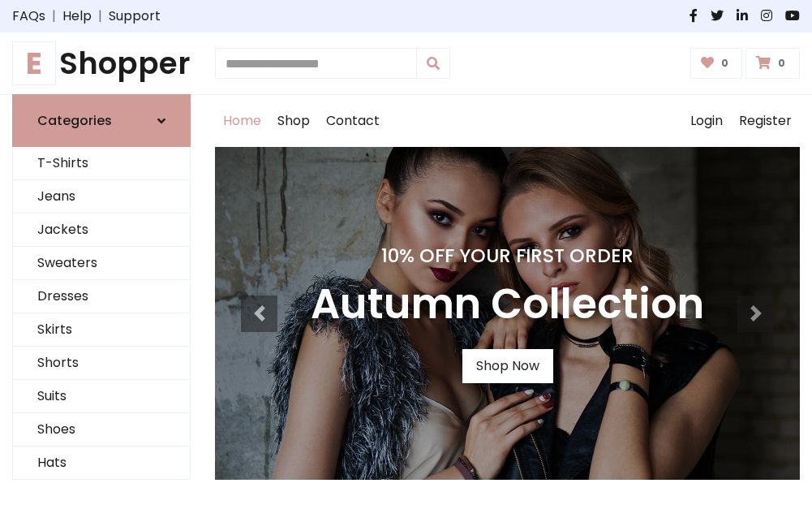 This screenshot has height=522, width=812. What do you see at coordinates (102, 296) in the screenshot?
I see `a: Dresses` at bounding box center [102, 296].